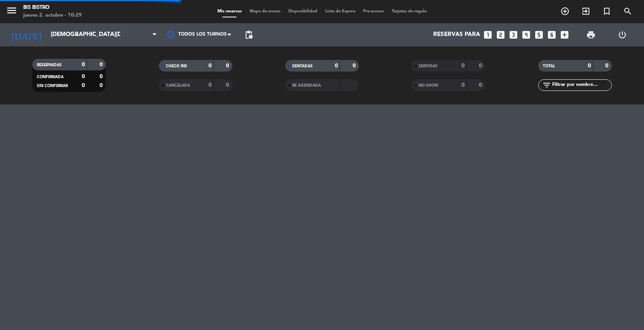 The width and height of the screenshot is (644, 330). What do you see at coordinates (248, 35) in the screenshot?
I see `span: pending_actions` at bounding box center [248, 35].